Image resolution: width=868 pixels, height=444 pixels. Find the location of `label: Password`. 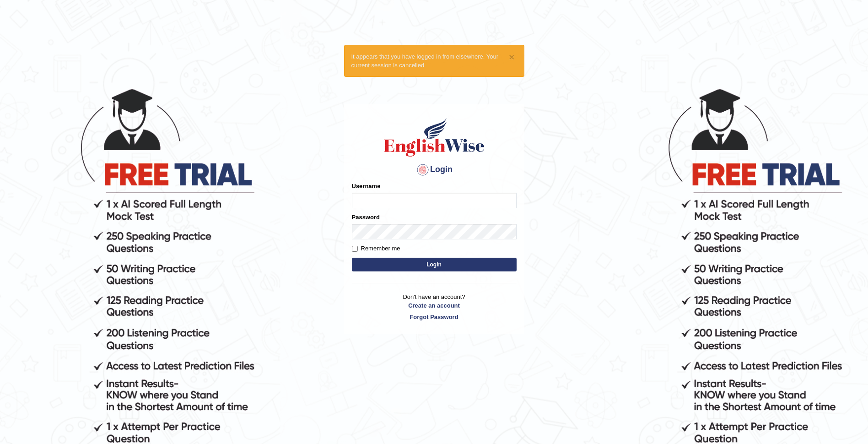

label: Password is located at coordinates (365, 217).